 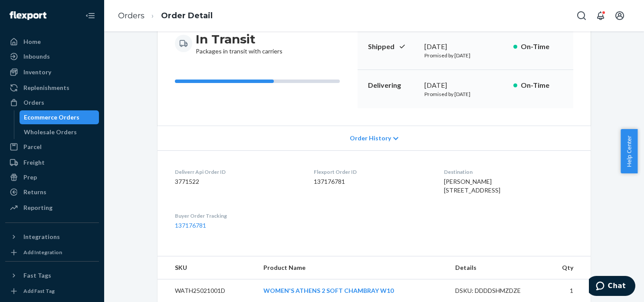 I want to click on p: Delivering, so click(x=393, y=85).